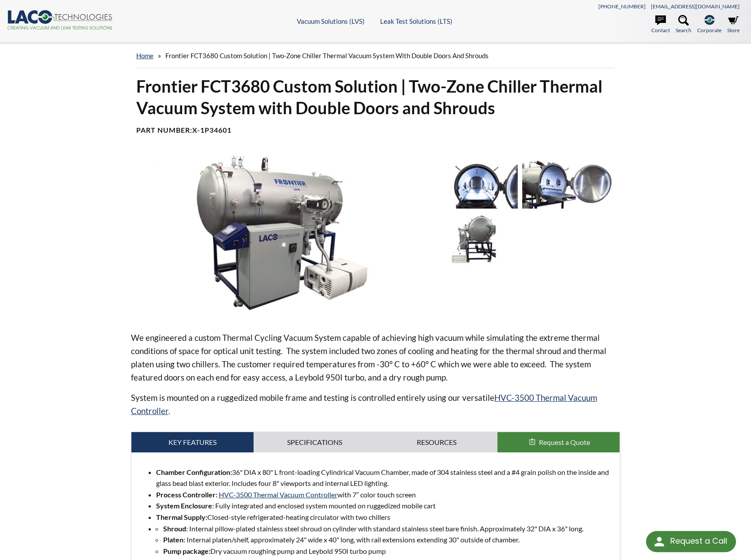 Image resolution: width=751 pixels, height=560 pixels. Describe the element at coordinates (385, 477) in the screenshot. I see `li: 36" DIA x 80" L front-loading Cylindrical Vacuum Chamber, made of 304 stainless steel and a #4 gr...` at that location.